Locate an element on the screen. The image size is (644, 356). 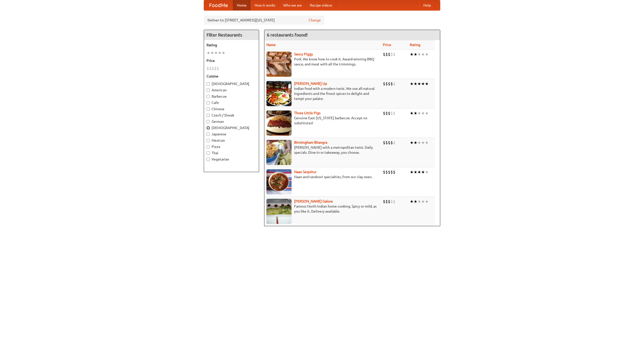
label: Thai is located at coordinates (231, 153).